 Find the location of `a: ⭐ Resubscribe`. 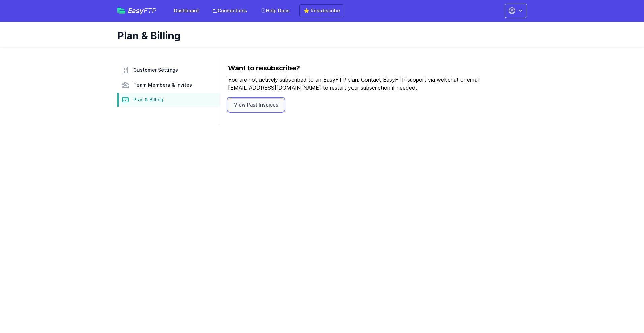

a: ⭐ Resubscribe is located at coordinates (322, 11).